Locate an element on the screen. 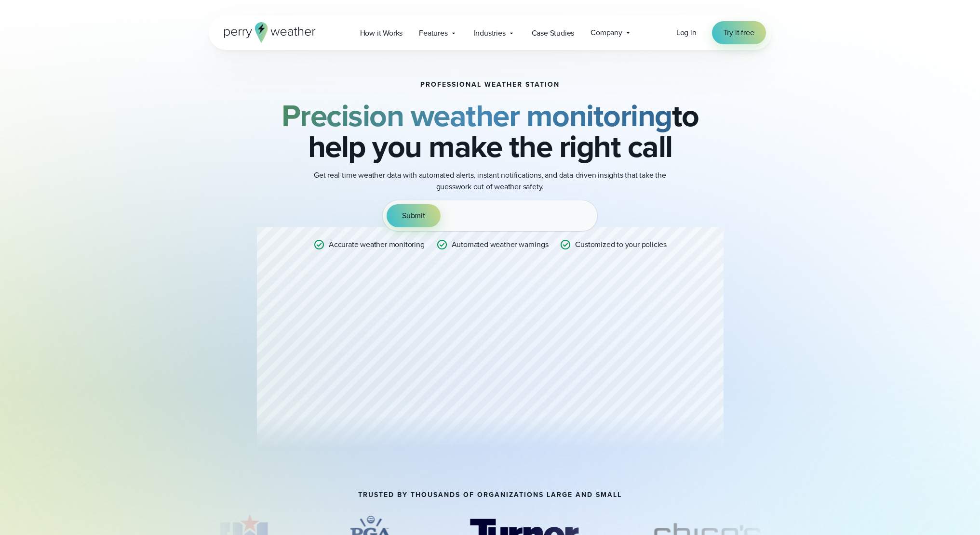 This screenshot has height=535, width=980. span: Submit is located at coordinates (414, 216).